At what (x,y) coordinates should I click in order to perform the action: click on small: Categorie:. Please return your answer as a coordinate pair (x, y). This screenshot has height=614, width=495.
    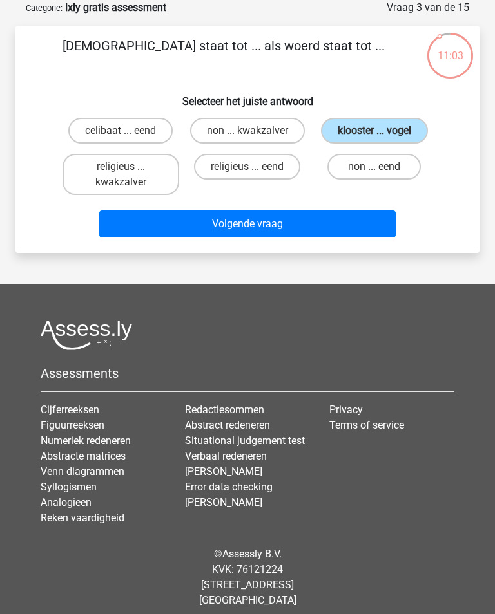
    Looking at the image, I should click on (44, 8).